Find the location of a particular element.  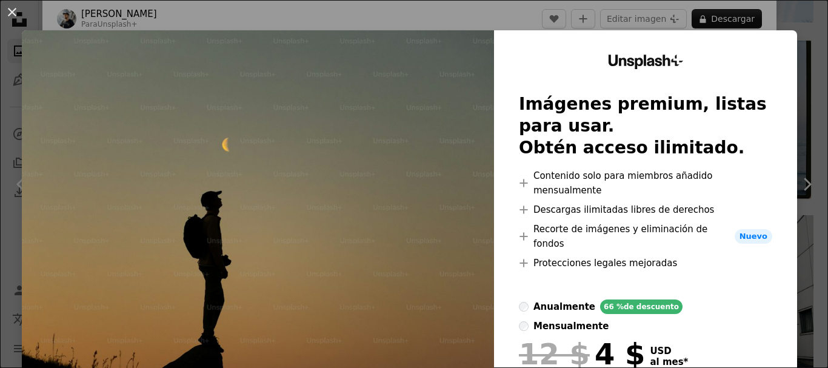

div: mensualmente is located at coordinates (571, 326).